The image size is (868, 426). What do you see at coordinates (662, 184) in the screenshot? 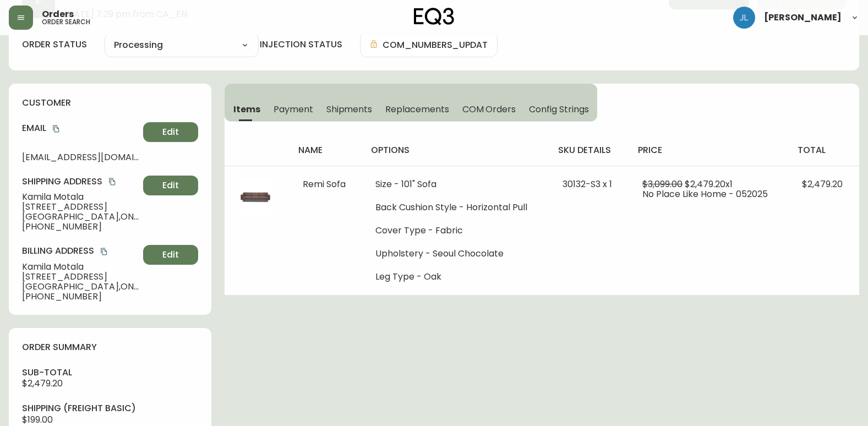
I see `span: $3,099.00` at bounding box center [662, 184].